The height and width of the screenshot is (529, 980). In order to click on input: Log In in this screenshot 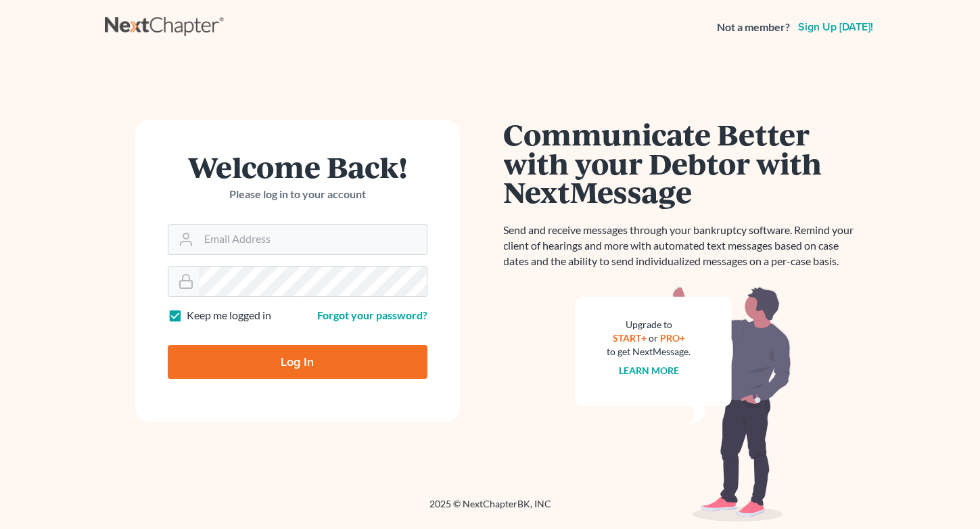, I will do `click(298, 361)`.